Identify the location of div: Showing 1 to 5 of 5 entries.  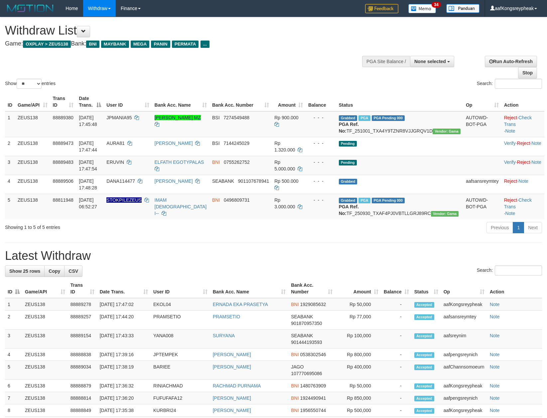
(114, 226).